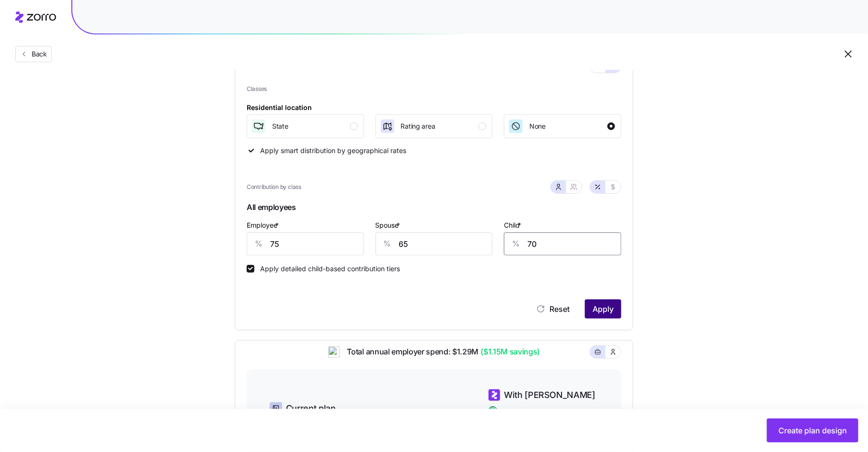 The height and width of the screenshot is (452, 868). I want to click on span: Rating area, so click(418, 126).